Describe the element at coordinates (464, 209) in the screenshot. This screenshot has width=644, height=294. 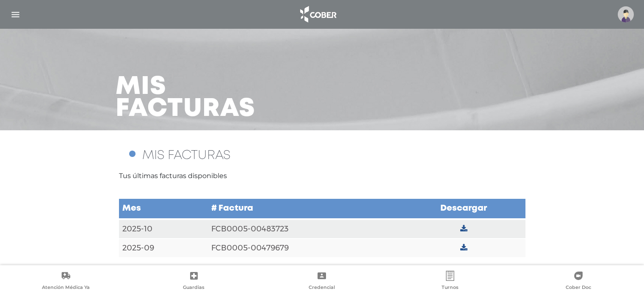
I see `td: Descargar` at that location.